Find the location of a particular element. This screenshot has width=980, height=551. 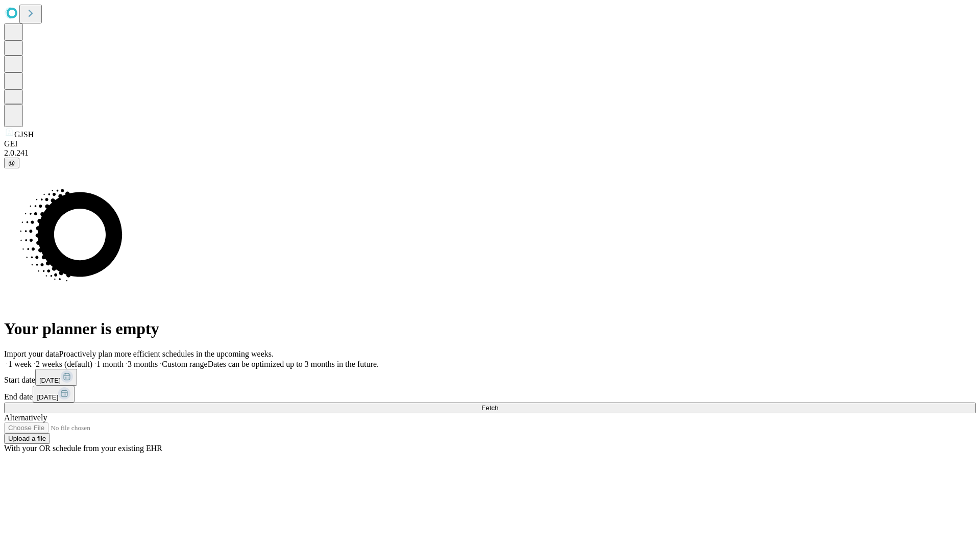

button: Upload a file is located at coordinates (28, 439).